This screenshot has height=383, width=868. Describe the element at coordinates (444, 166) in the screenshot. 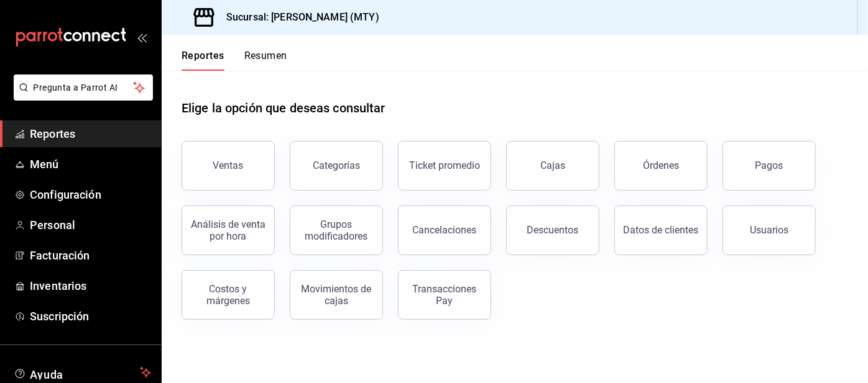

I see `div: Ticket promedio` at that location.